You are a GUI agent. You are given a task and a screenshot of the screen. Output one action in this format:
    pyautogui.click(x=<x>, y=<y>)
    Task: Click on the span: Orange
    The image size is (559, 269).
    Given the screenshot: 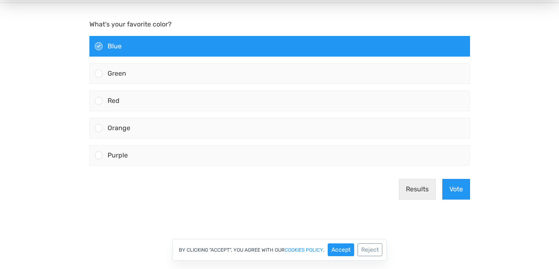 What is the action you would take?
    pyautogui.click(x=119, y=125)
    